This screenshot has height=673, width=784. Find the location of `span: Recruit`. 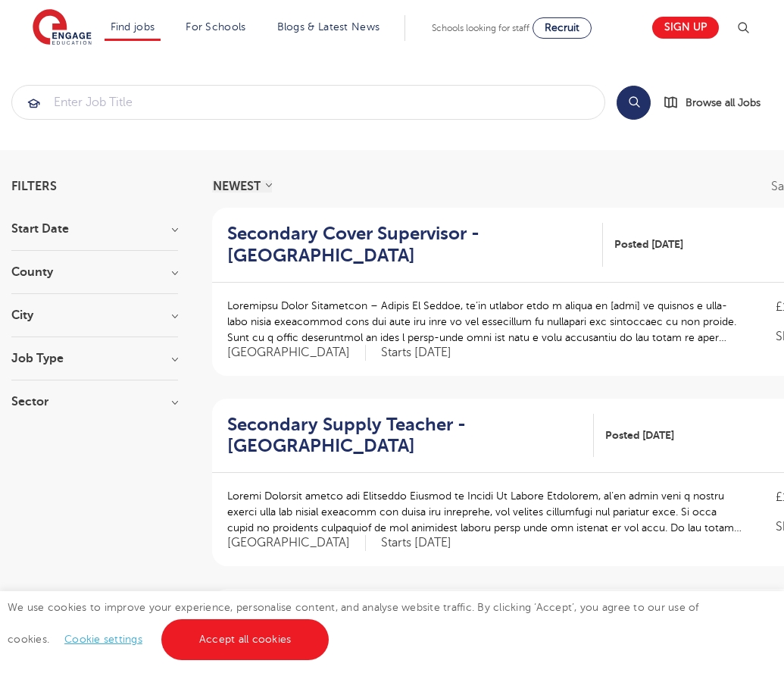

span: Recruit is located at coordinates (562, 28).